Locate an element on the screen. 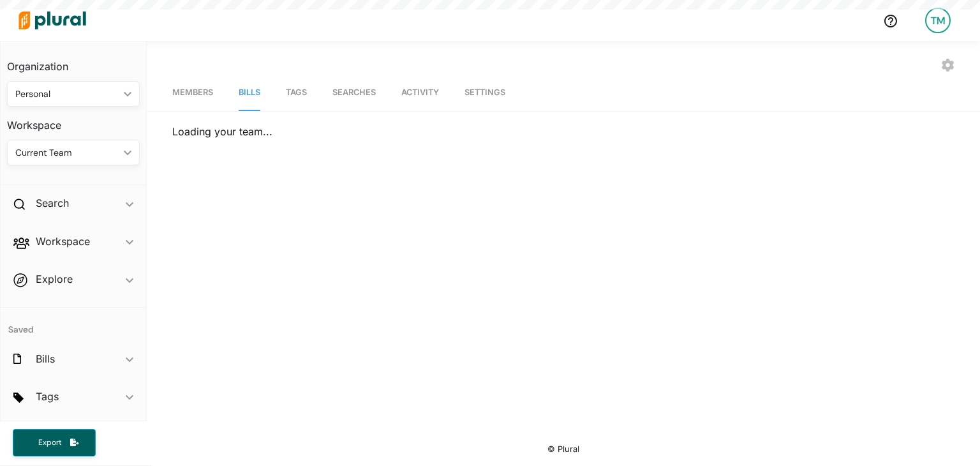  span: Searches is located at coordinates (354, 92).